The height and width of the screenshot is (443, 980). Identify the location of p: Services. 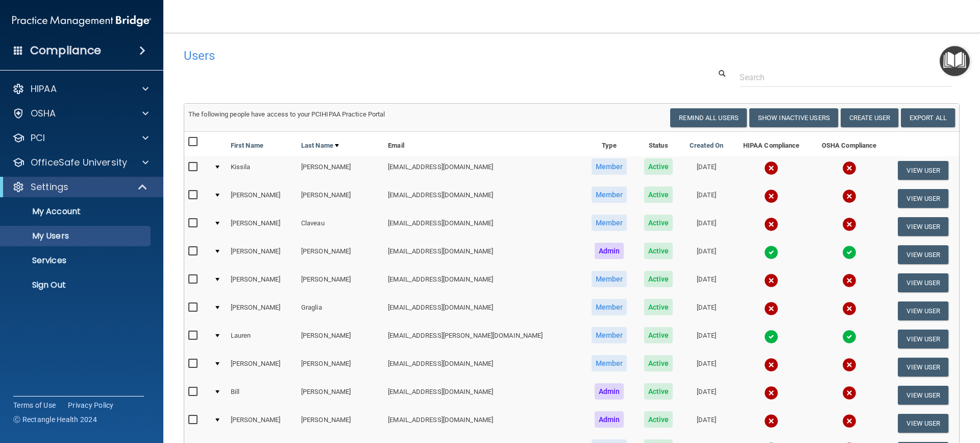
(76, 260).